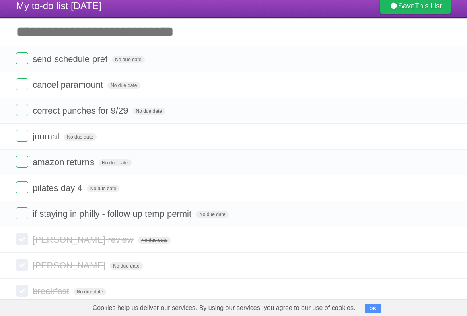 Image resolution: width=467 pixels, height=316 pixels. What do you see at coordinates (81, 110) in the screenshot?
I see `span: correct punches for 9/29` at bounding box center [81, 110].